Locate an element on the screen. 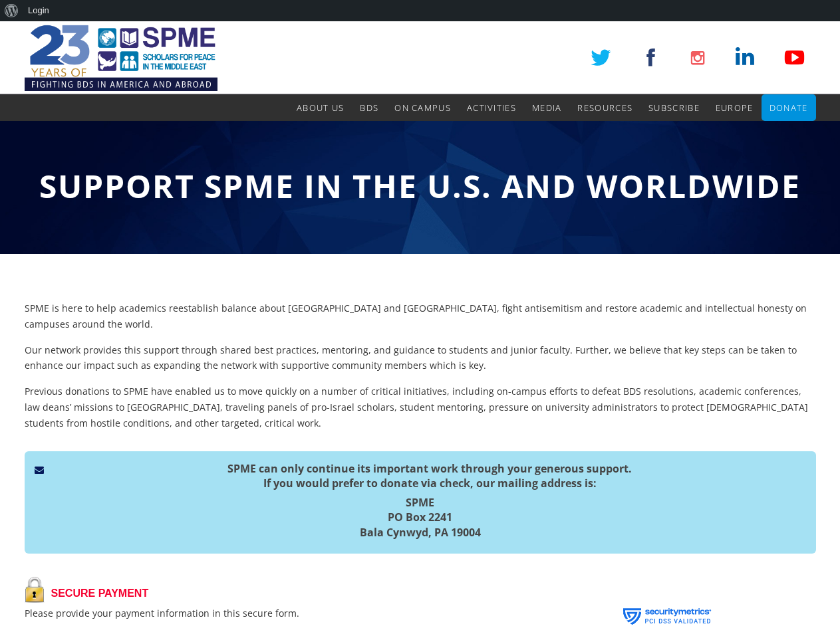 Image resolution: width=840 pixels, height=638 pixels. p: Our network provides this support through shared best practices, mentoring, and guidance to stude... is located at coordinates (420, 358).